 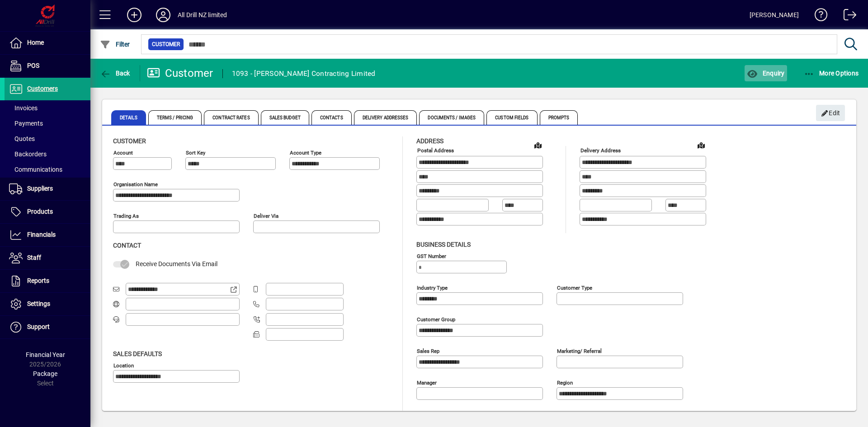 What do you see at coordinates (45, 355) in the screenshot?
I see `span: Financial Year` at bounding box center [45, 355].